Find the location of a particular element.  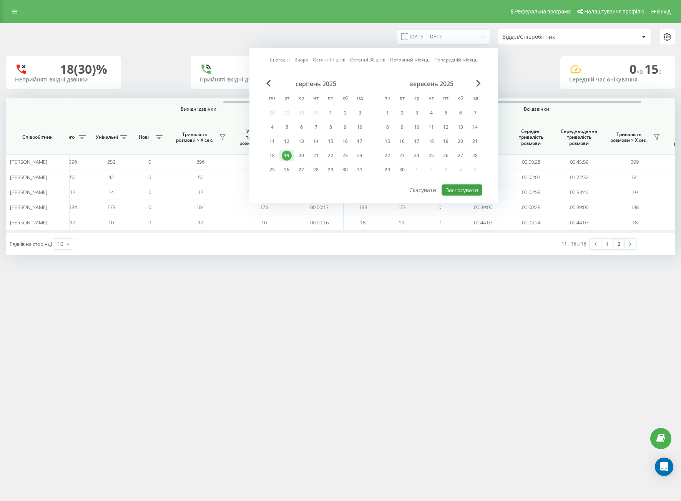

div: чт 4 вер 2025 р. is located at coordinates (431, 113).